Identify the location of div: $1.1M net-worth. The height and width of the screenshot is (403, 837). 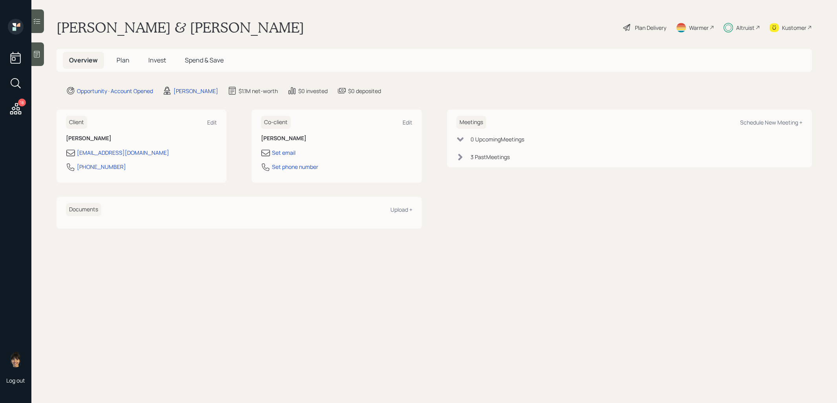
(258, 91).